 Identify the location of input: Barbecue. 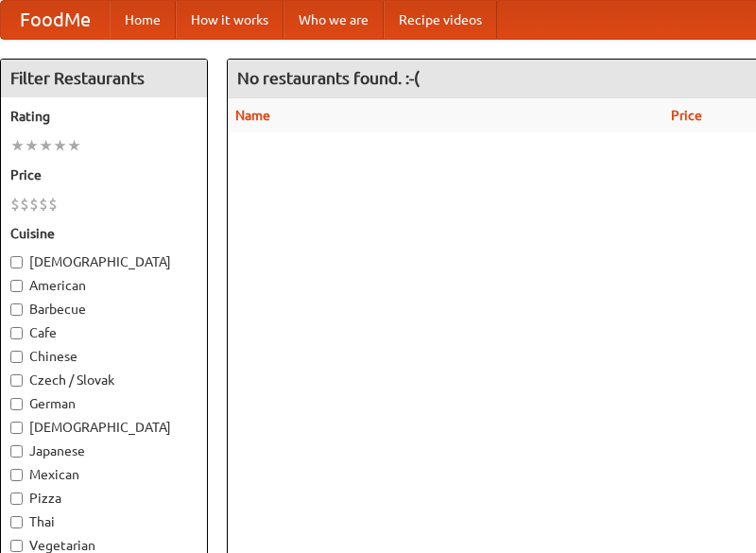
(16, 309).